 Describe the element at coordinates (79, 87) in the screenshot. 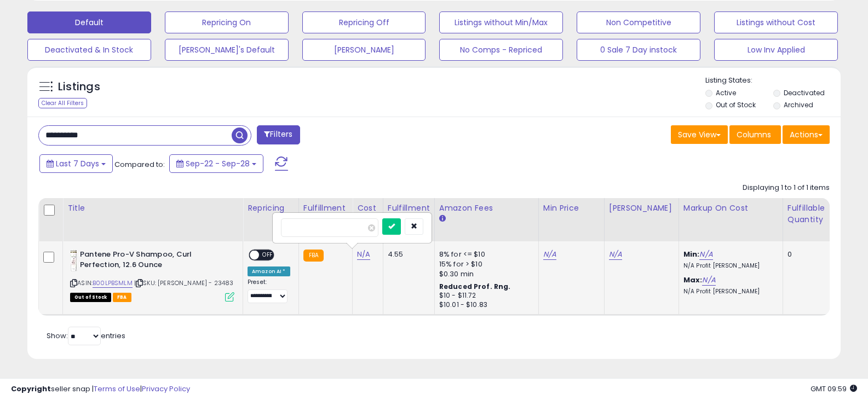

I see `h5: Listings` at that location.